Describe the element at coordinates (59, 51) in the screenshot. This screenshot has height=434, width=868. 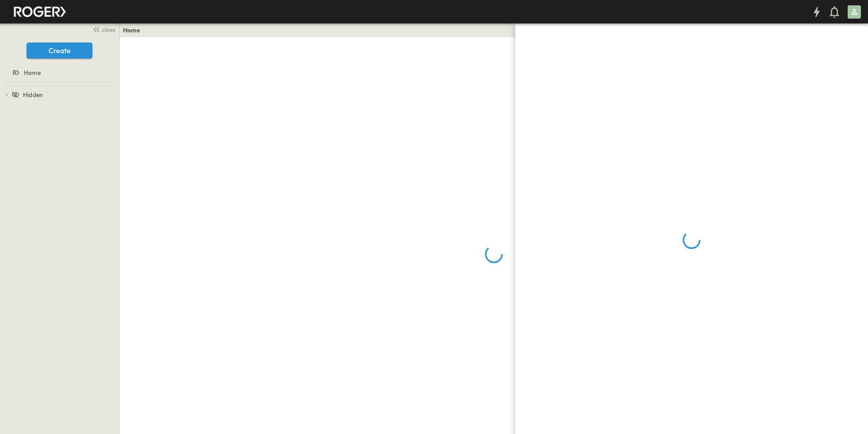
I see `button: Create` at that location.